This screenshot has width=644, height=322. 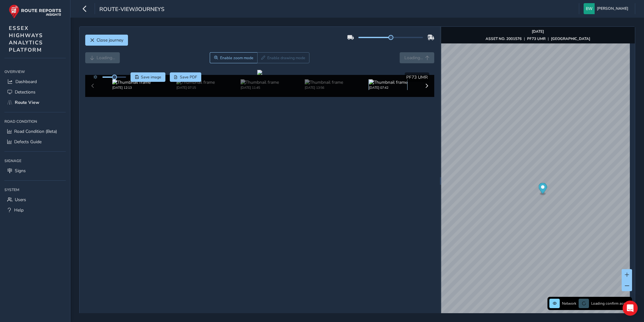 I want to click on button: PDF, so click(x=186, y=77).